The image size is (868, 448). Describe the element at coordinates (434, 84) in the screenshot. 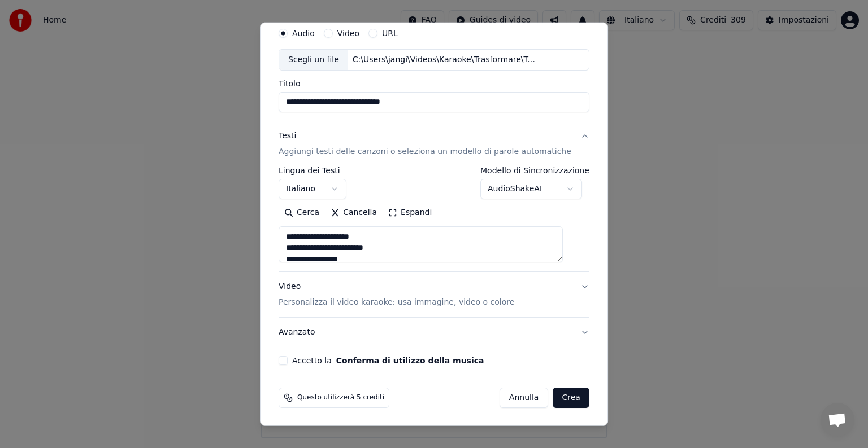

I see `label: Titolo` at that location.